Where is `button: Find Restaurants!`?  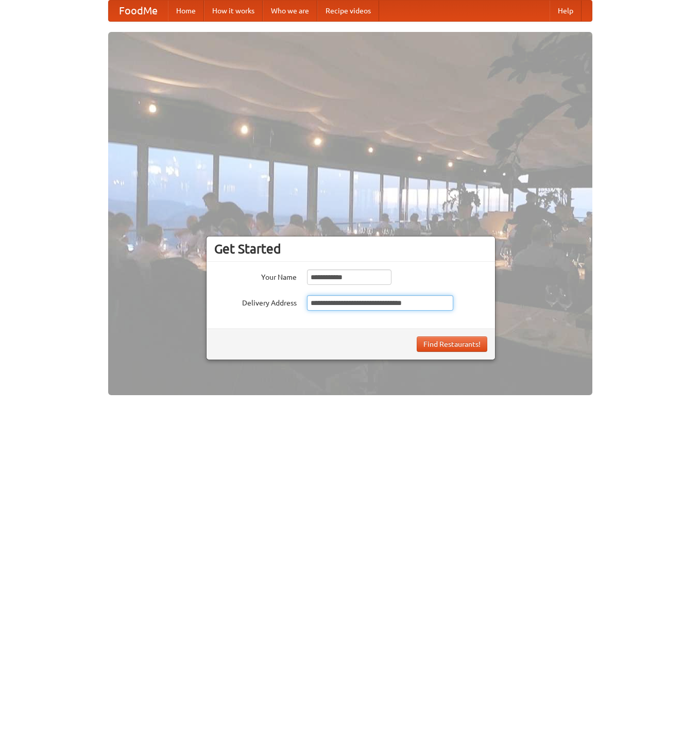 button: Find Restaurants! is located at coordinates (452, 344).